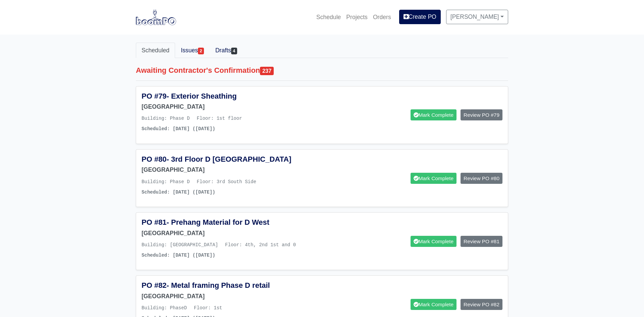  Describe the element at coordinates (156, 17) in the screenshot. I see `img: boomPO` at that location.